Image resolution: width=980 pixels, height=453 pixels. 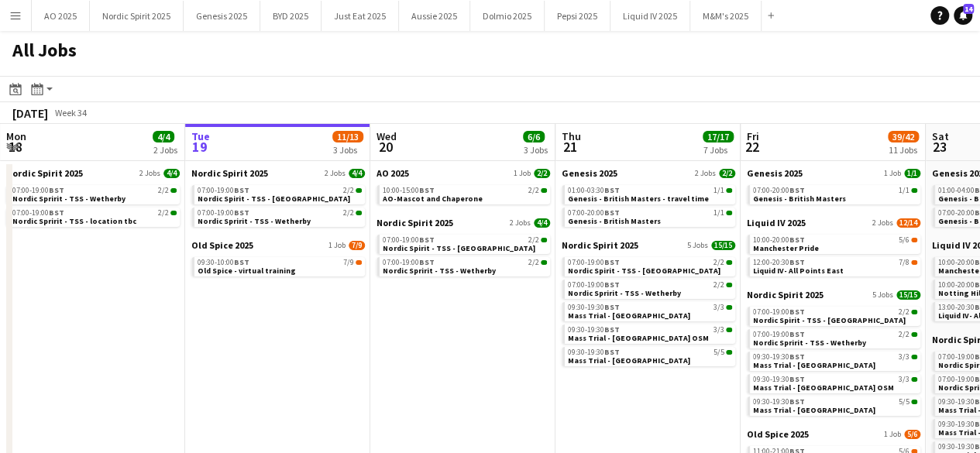 I want to click on a: Genesis 20252 Jobs2/2, so click(x=648, y=173).